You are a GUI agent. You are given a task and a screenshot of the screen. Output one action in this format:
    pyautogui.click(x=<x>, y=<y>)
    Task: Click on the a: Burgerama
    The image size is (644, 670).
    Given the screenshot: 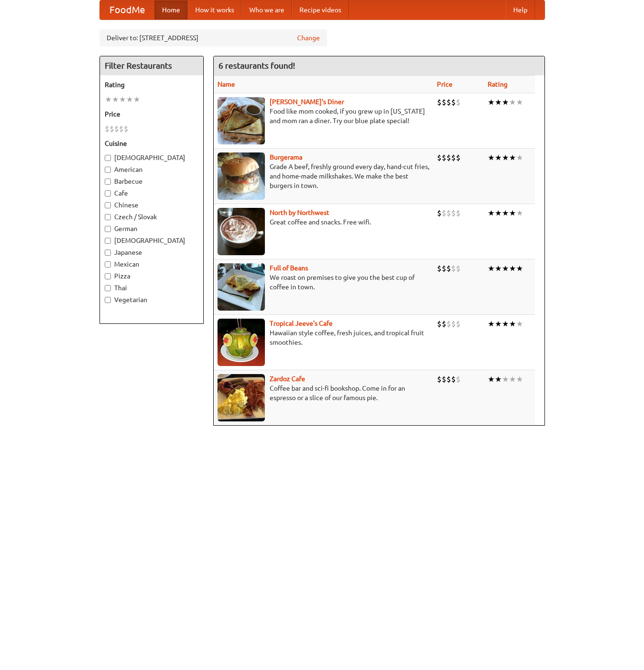 What is the action you would take?
    pyautogui.click(x=286, y=157)
    